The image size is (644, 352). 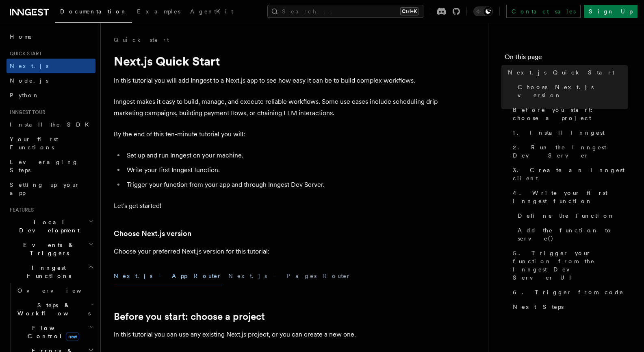 What do you see at coordinates (52, 332) in the screenshot?
I see `span: Flow Control` at bounding box center [52, 332].